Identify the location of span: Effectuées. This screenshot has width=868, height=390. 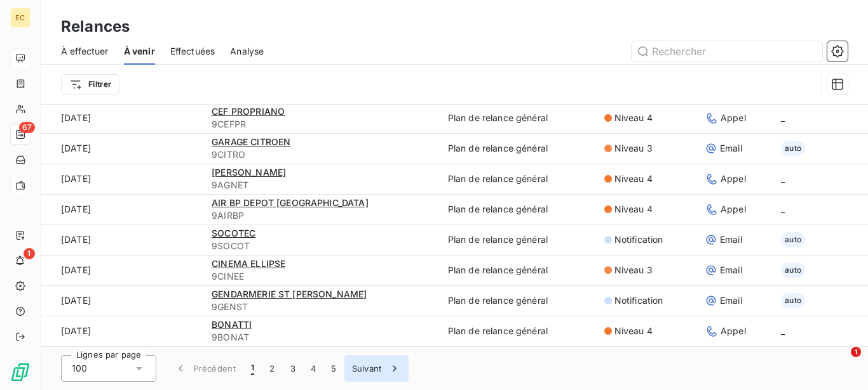
(192, 51).